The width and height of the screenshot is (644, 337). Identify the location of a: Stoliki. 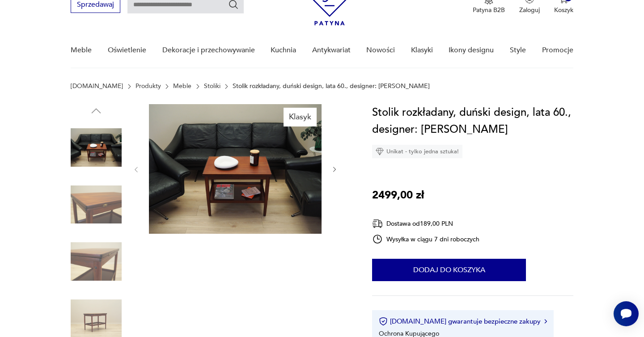
(212, 86).